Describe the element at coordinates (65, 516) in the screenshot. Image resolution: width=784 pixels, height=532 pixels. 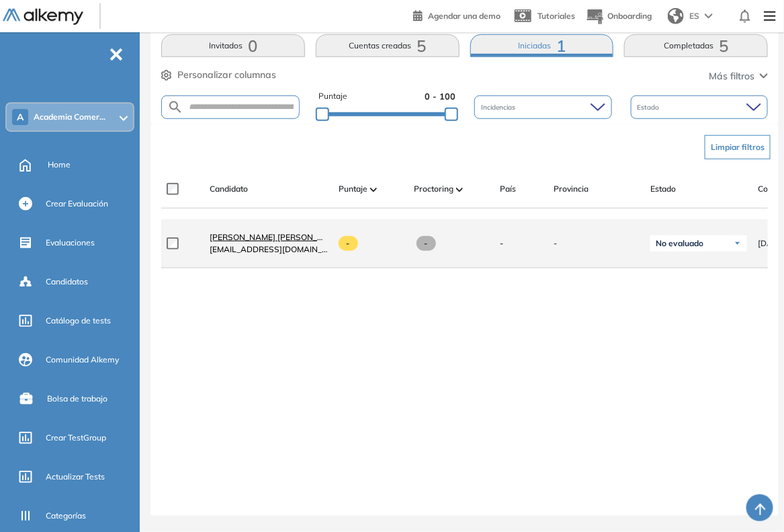
I see `span: Categorías` at that location.